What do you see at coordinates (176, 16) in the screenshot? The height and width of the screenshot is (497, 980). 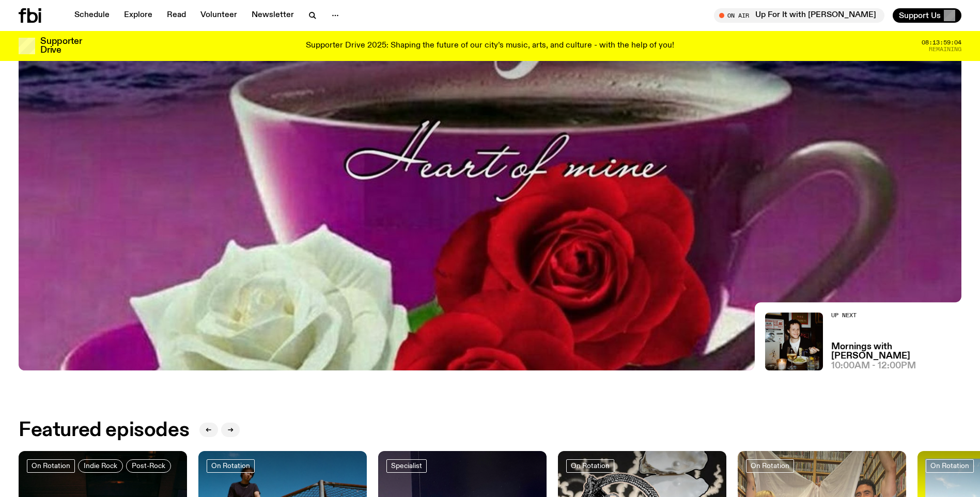 I see `a: Read` at bounding box center [176, 16].